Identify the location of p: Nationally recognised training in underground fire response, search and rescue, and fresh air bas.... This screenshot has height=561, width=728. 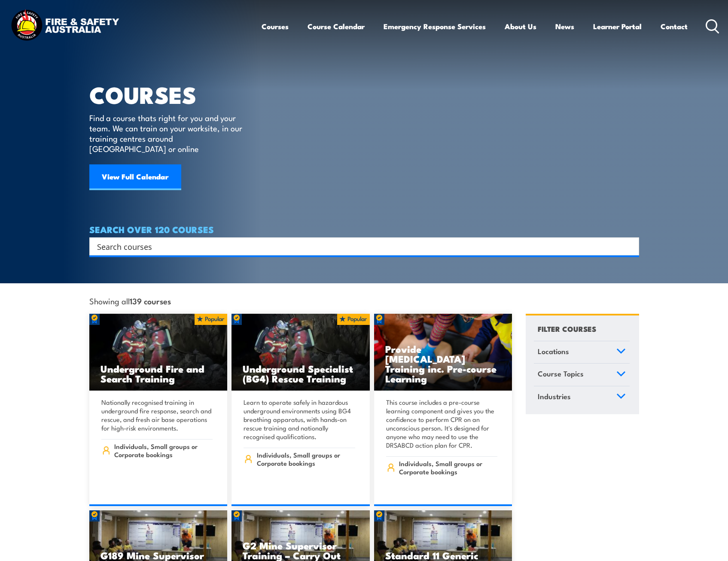
(157, 415).